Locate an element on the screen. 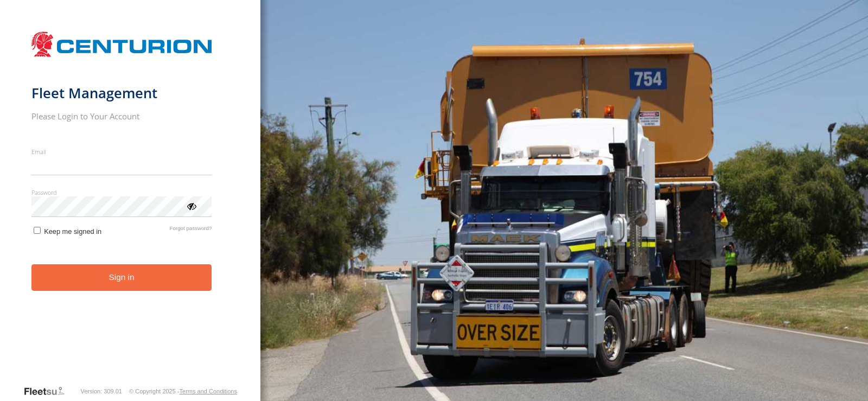  span: Keep me signed in is located at coordinates (72, 231).